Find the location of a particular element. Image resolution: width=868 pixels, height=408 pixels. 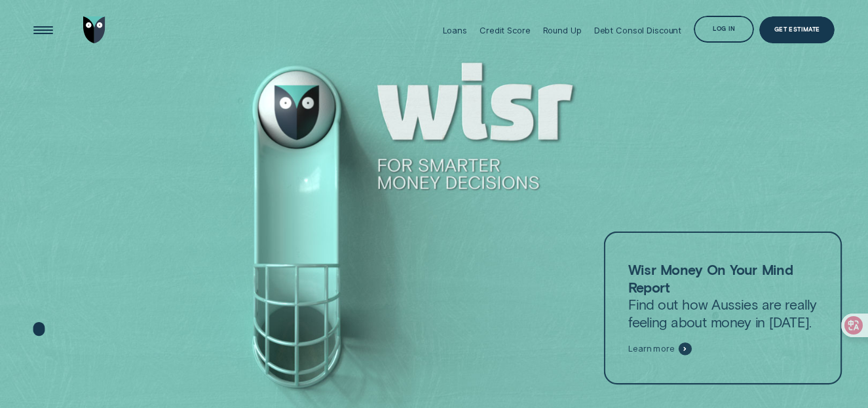

strong: Wisr Money On Your Mind Report is located at coordinates (710, 278).